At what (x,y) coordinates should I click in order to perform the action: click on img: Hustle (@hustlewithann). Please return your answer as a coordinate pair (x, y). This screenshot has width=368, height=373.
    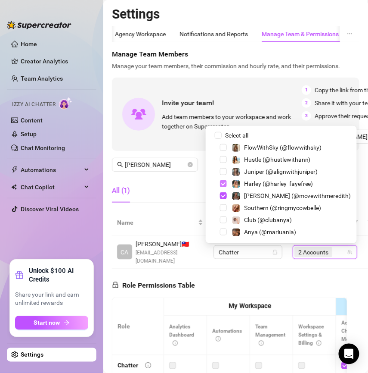
    Looking at the image, I should click on (237, 160).